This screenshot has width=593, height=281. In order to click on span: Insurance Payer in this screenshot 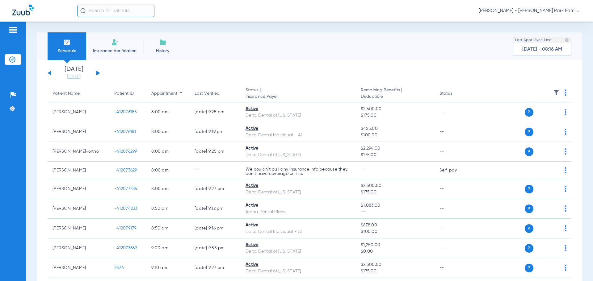, I will do `click(298, 97)`.